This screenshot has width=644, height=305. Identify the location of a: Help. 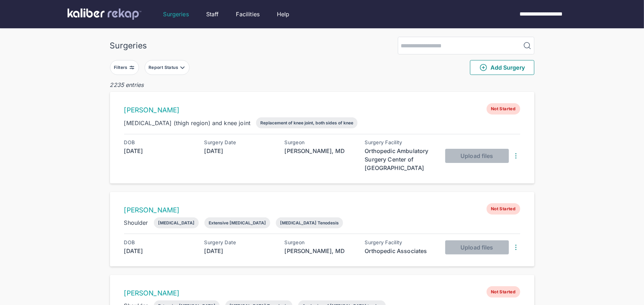
(283, 14).